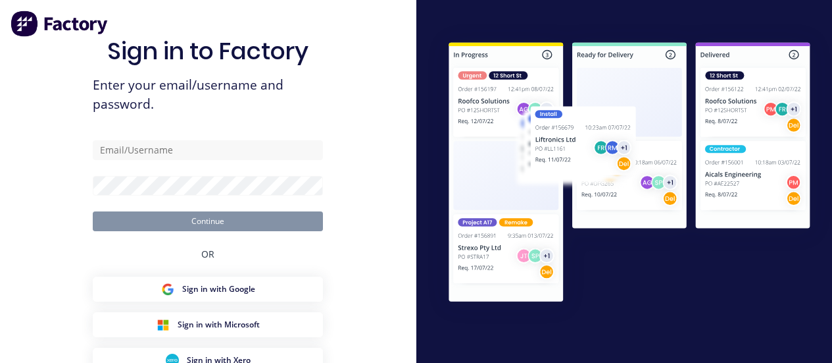 The width and height of the screenshot is (832, 363). What do you see at coordinates (208, 253) in the screenshot?
I see `div: OR` at bounding box center [208, 253].